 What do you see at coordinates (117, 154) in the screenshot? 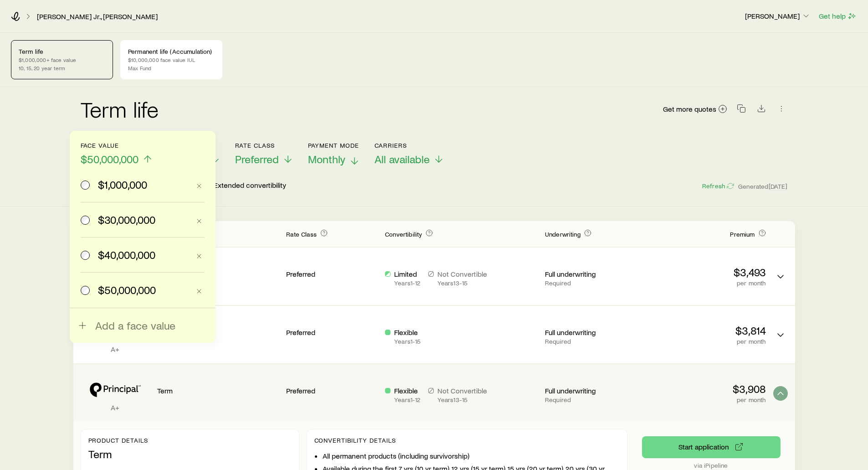
I see `button: Face value$50,000,000` at bounding box center [117, 154].